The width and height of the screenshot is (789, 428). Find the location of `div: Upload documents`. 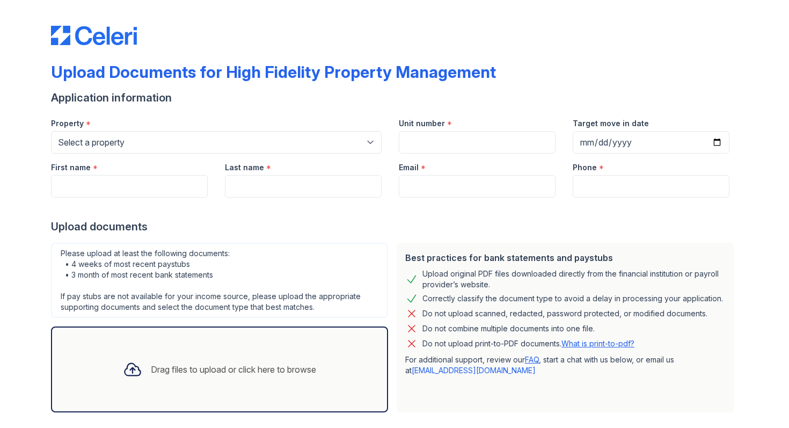

div: Upload documents is located at coordinates (394, 226).